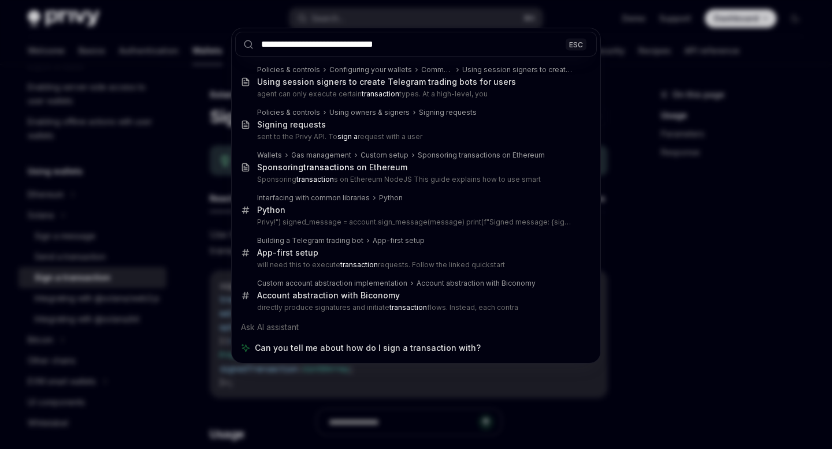  I want to click on div: ESC, so click(576, 44).